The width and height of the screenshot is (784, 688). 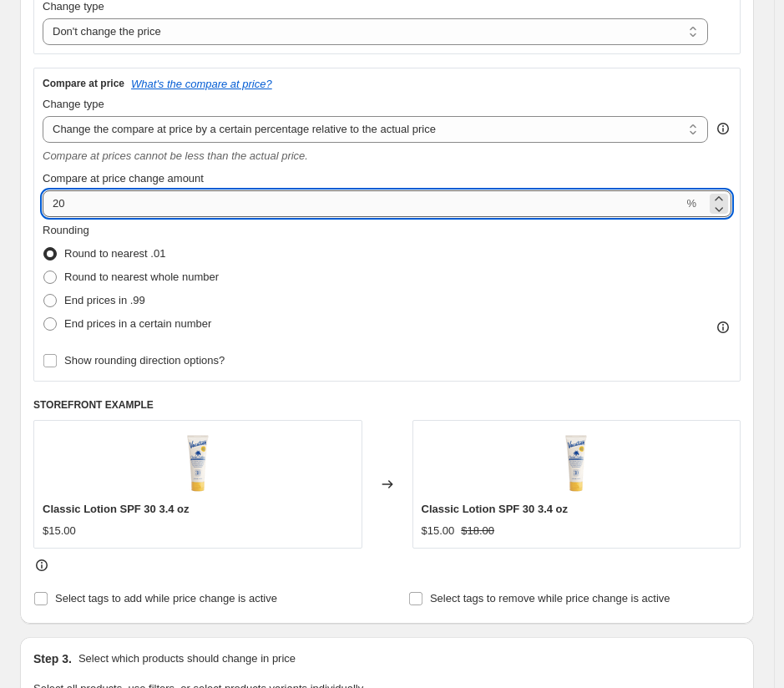 What do you see at coordinates (138, 323) in the screenshot?
I see `span: End prices in a certain number` at bounding box center [138, 323].